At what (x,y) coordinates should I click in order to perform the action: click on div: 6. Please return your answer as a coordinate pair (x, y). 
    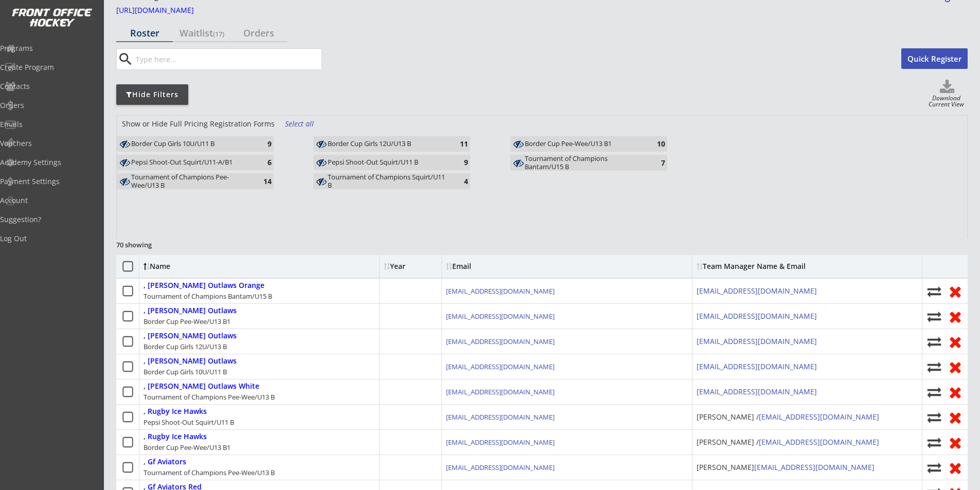
    Looking at the image, I should click on (261, 162).